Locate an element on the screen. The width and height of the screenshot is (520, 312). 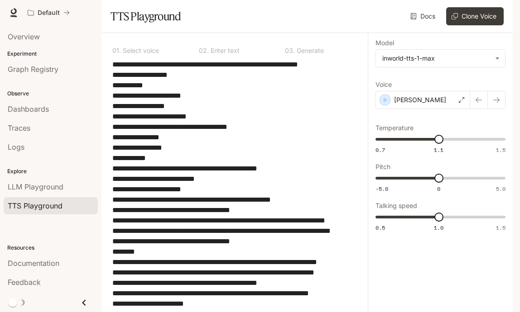
h1: TTS Playground is located at coordinates (145, 16).